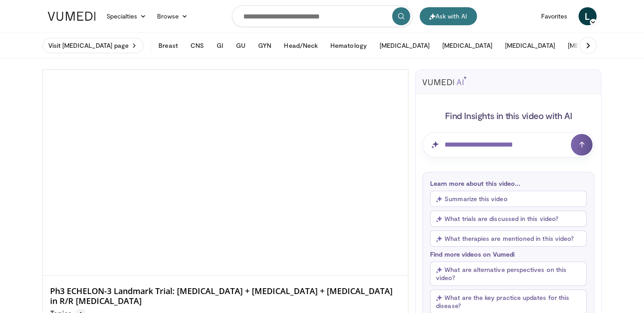  I want to click on a: Specialties, so click(127, 16).